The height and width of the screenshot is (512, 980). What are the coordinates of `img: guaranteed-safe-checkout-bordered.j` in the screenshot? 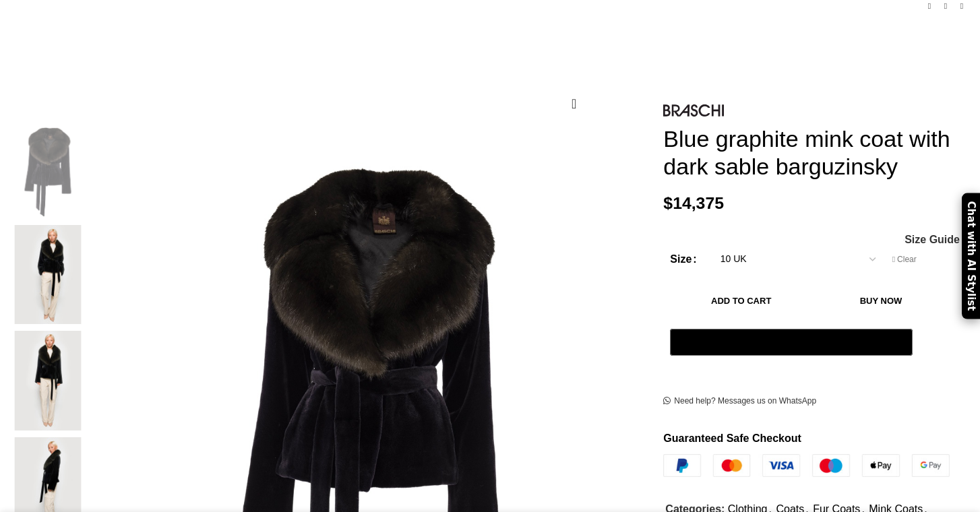 It's located at (806, 466).